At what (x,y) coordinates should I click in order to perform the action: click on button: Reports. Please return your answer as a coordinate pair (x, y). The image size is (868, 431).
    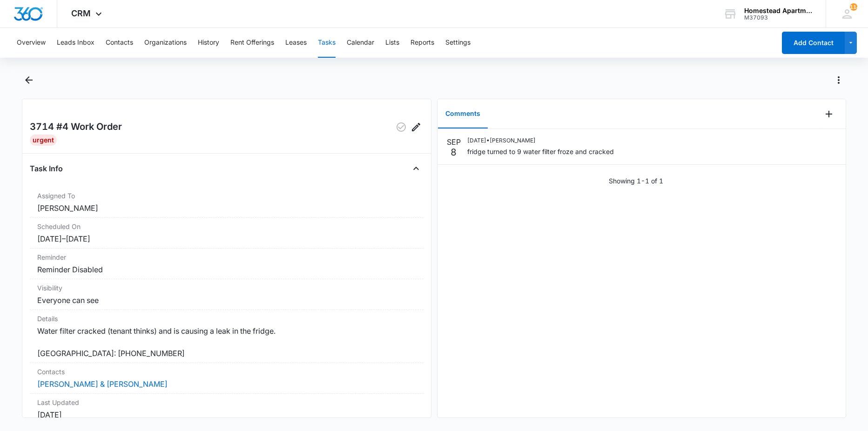
    Looking at the image, I should click on (422, 43).